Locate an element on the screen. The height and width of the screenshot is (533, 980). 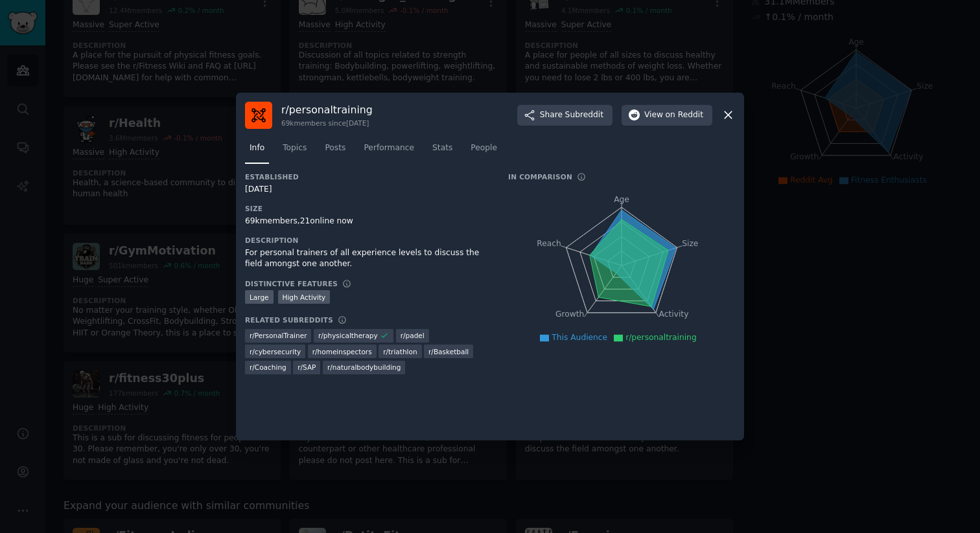
span: Subreddit is located at coordinates (584, 116).